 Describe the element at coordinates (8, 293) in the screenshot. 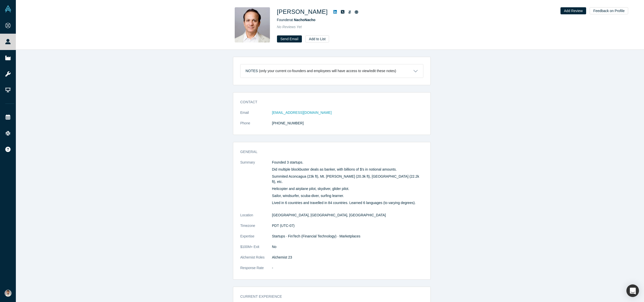

I see `img: Burak Aksar's Account` at that location.